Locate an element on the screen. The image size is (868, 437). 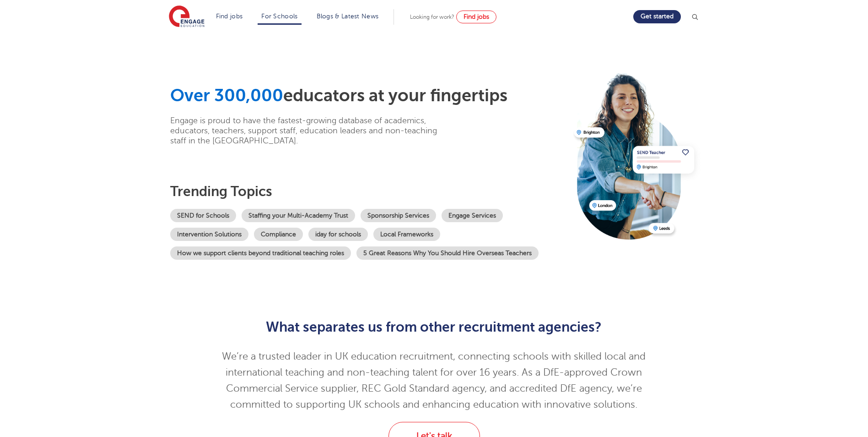
a: Blogs & Latest News is located at coordinates (348, 16).